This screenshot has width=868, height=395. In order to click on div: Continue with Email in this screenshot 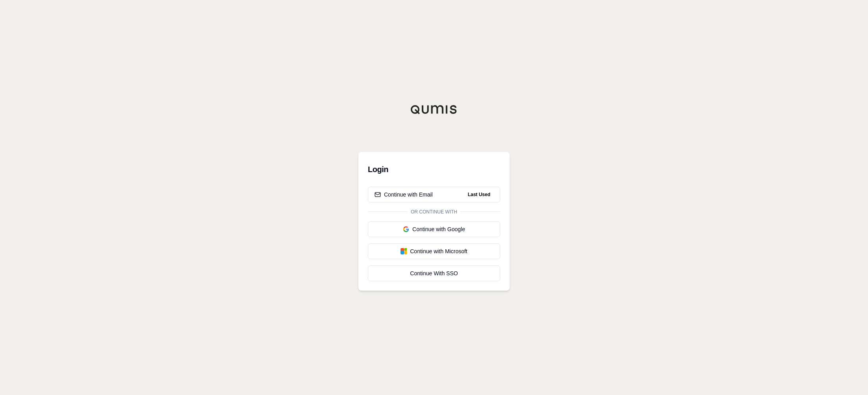, I will do `click(404, 194)`.